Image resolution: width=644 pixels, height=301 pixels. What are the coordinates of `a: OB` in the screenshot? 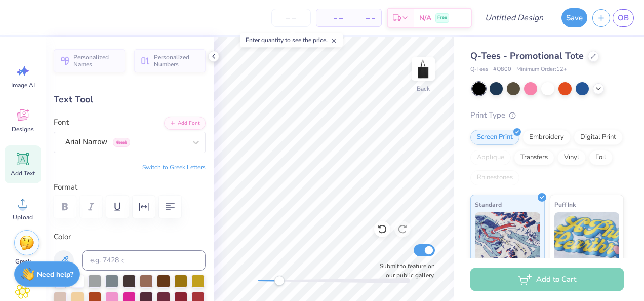 It's located at (623, 18).